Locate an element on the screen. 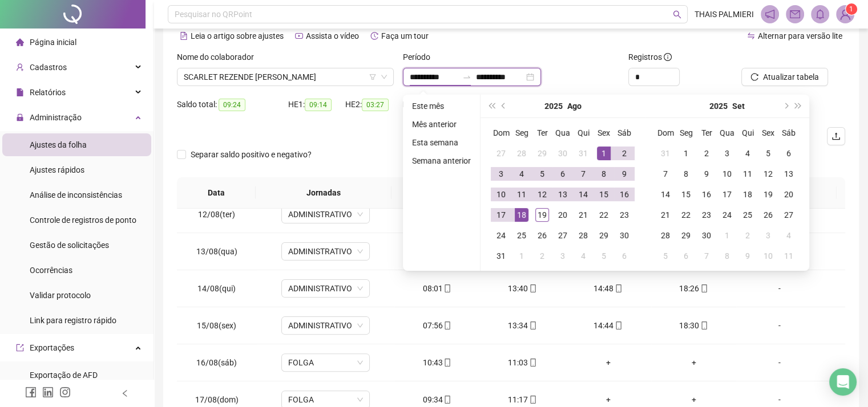 The width and height of the screenshot is (868, 407). label: Período is located at coordinates (420, 57).